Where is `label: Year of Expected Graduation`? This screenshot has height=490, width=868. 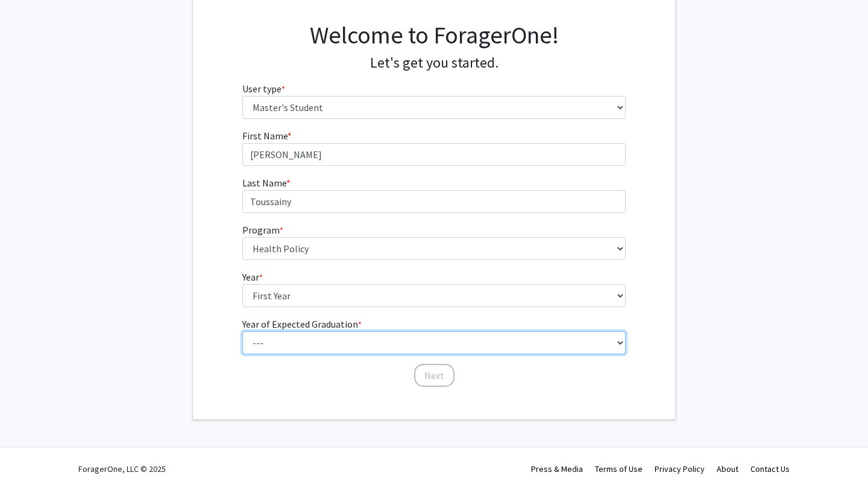 label: Year of Expected Graduation is located at coordinates (302, 324).